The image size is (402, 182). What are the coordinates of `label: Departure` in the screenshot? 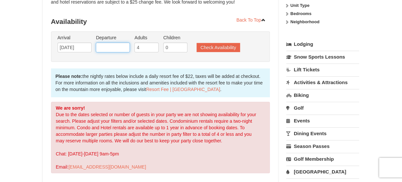 It's located at (113, 38).